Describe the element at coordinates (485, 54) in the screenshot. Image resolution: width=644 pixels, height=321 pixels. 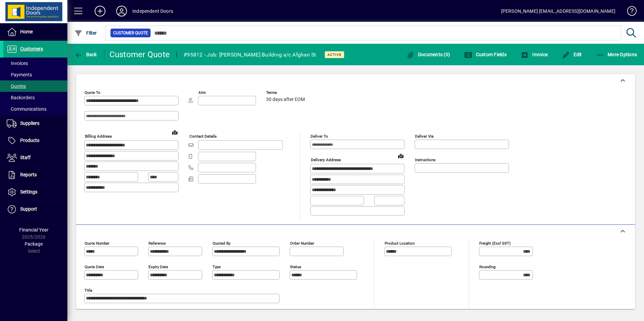
I see `button: Custom Fields` at that location.